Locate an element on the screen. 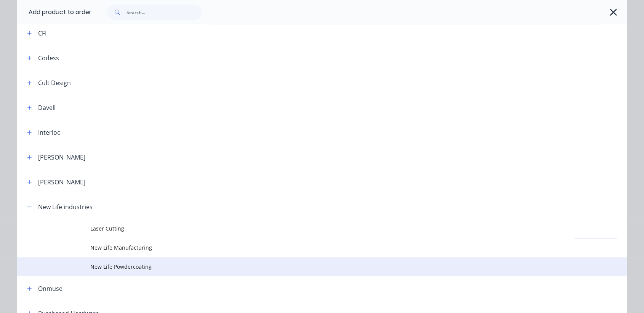 This screenshot has width=644, height=313. span: New Life Powdercoating is located at coordinates (305, 266).